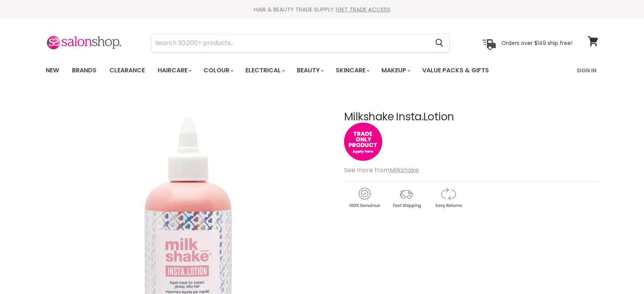 The width and height of the screenshot is (644, 294). What do you see at coordinates (439, 43) in the screenshot?
I see `button: Search` at bounding box center [439, 43].